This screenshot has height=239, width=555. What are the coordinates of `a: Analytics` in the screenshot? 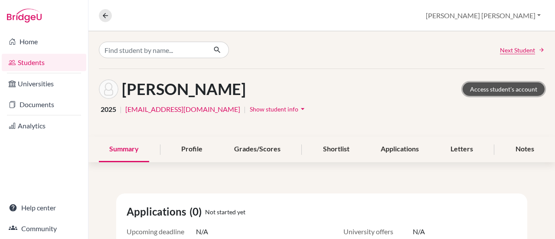 It's located at (44, 126).